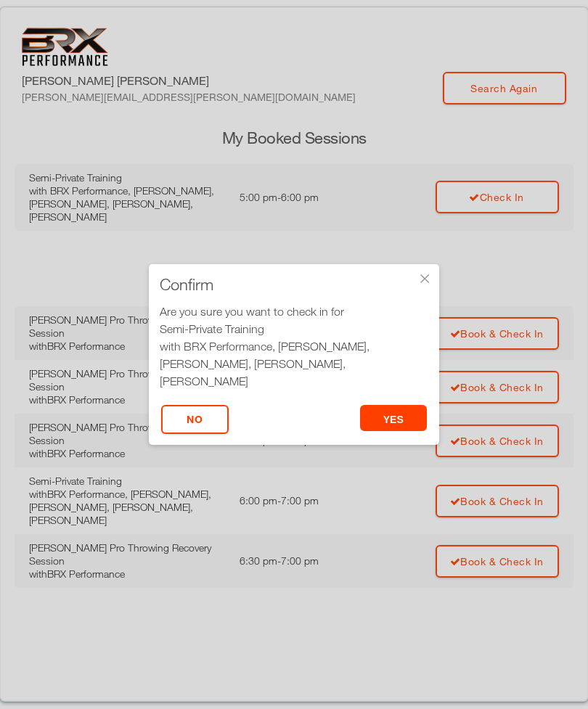 Image resolution: width=588 pixels, height=709 pixels. What do you see at coordinates (195, 419) in the screenshot?
I see `button: No` at bounding box center [195, 419].